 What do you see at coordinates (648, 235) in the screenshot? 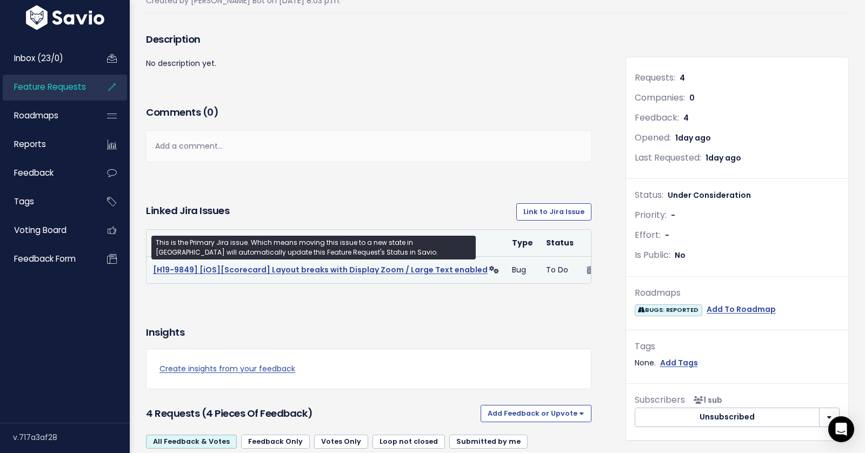
I see `span: Effort:` at bounding box center [648, 235].